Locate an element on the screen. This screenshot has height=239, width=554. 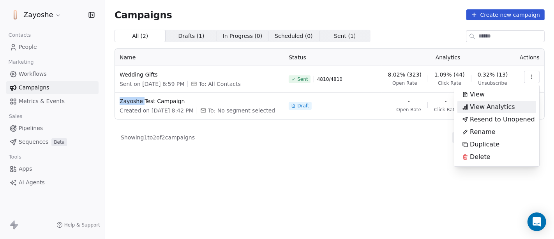
span: Resend to Unopened is located at coordinates (503, 119).